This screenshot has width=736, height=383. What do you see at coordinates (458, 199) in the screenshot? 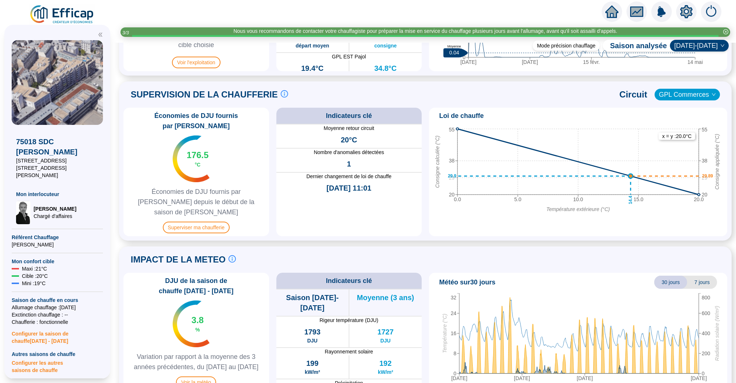
I see `tspan: 0.0` at bounding box center [458, 199].